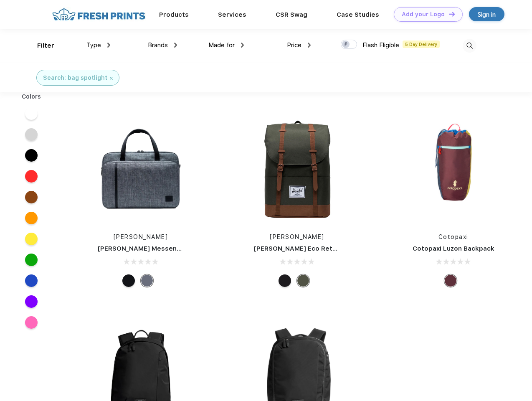  What do you see at coordinates (147, 280) in the screenshot?
I see `div: Raven Crosshatch` at bounding box center [147, 280].